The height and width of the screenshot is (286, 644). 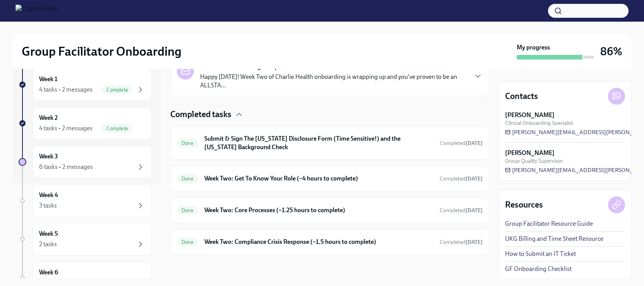 What do you see at coordinates (319, 179) in the screenshot?
I see `h6: Week Two: Get To Know Your Role (~4 hours to complete)` at bounding box center [319, 179].